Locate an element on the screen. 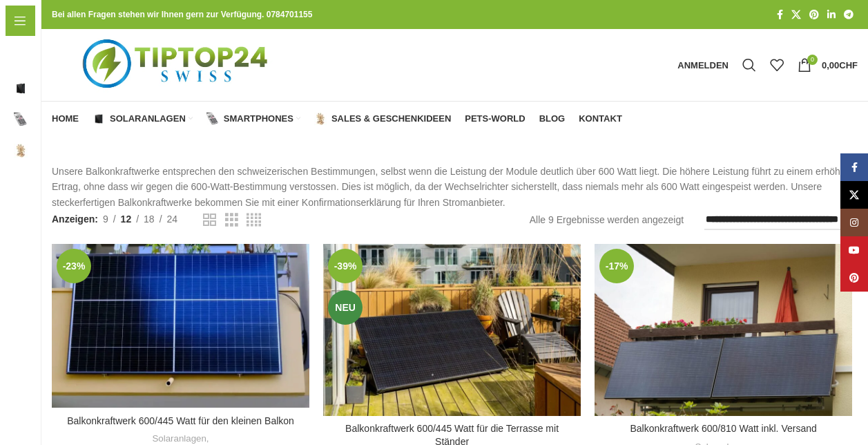 This screenshot has height=445, width=868. a: Instagram Social Link is located at coordinates (854, 222).